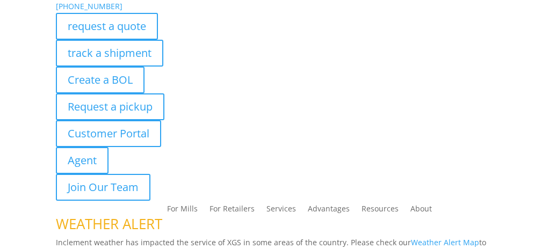 The image size is (556, 249). What do you see at coordinates (182, 211) in the screenshot?
I see `a: For Mills` at bounding box center [182, 211].